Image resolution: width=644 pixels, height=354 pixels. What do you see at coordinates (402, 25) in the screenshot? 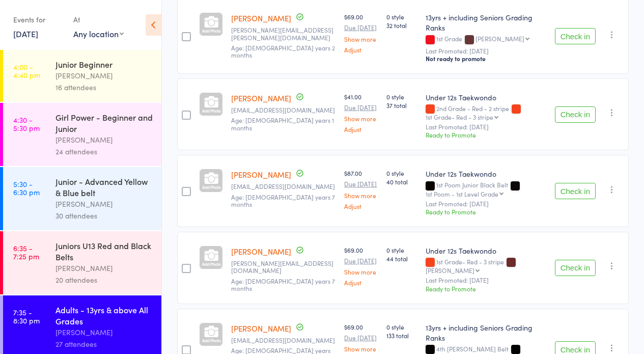
I see `span: 32 total` at bounding box center [402, 25].